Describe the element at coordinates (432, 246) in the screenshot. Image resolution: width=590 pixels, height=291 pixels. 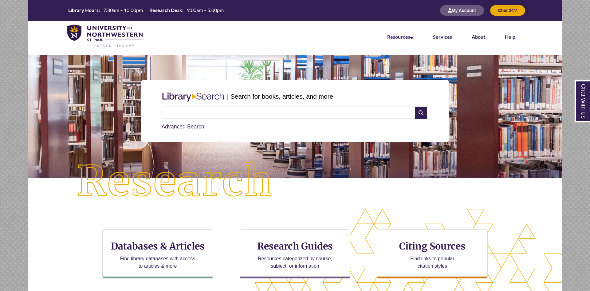
I see `h3: Citing Sources` at that location.